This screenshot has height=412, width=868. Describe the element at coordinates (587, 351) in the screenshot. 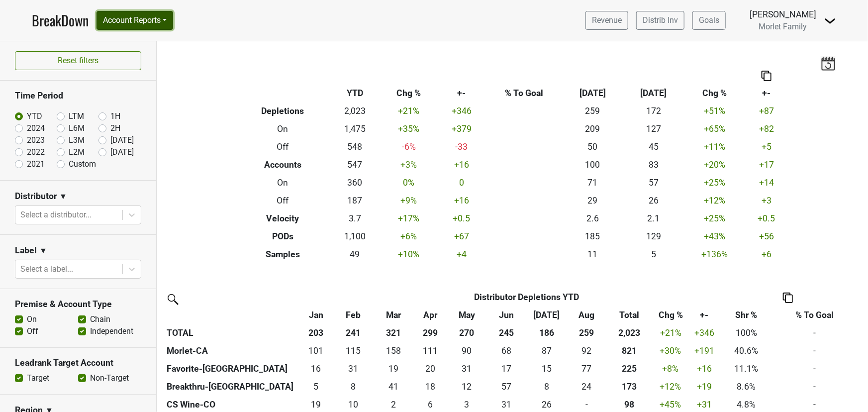

I see `div: 92` at that location.